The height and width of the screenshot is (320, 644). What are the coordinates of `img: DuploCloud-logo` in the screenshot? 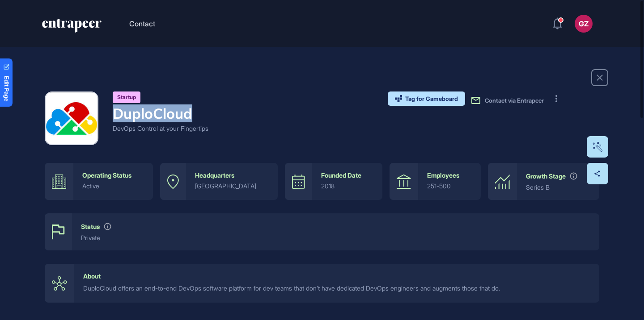 It's located at (72, 118).